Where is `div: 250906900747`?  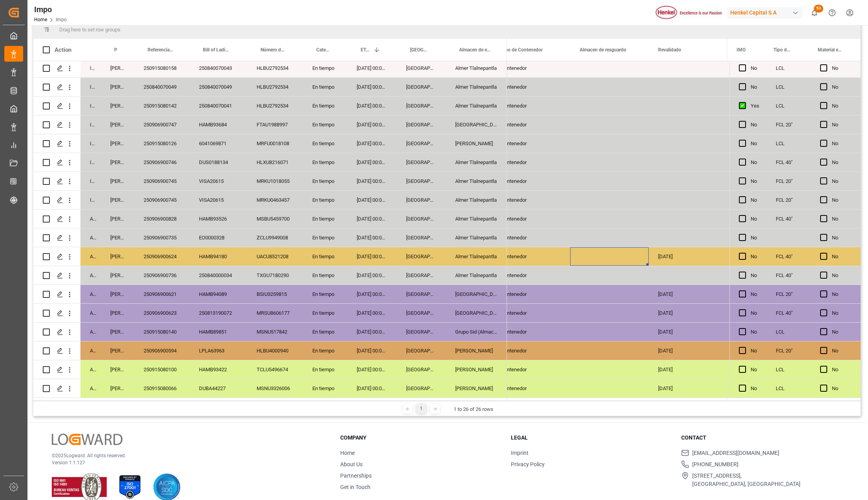
div: 250906900747 is located at coordinates (162, 124).